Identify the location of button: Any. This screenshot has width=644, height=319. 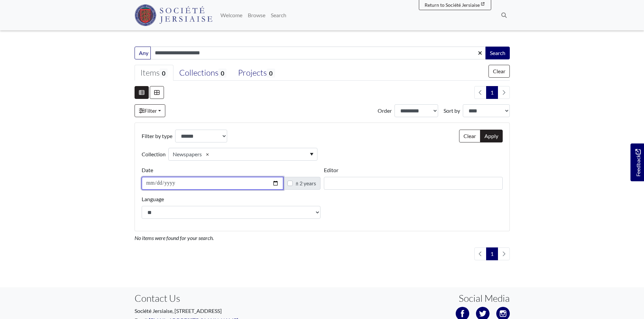
(143, 53).